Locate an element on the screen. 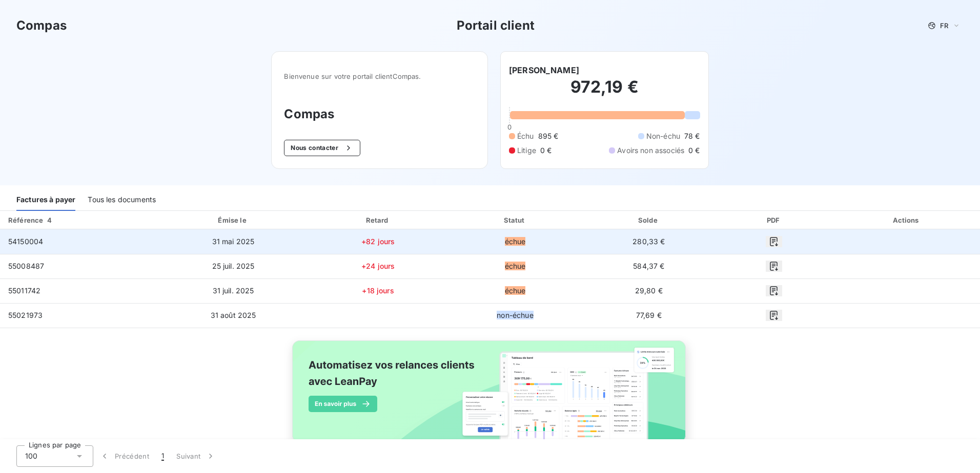  button: Nous contacter is located at coordinates (322, 148).